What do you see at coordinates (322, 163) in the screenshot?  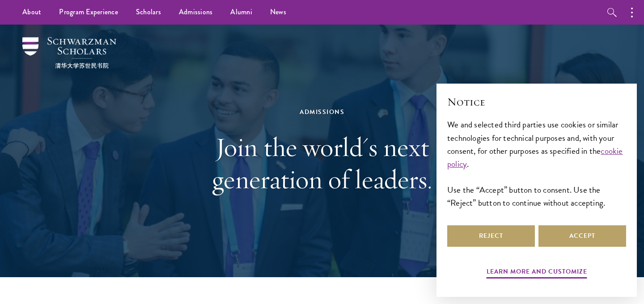 I see `h1: Join the world's next generation of leaders.` at bounding box center [322, 163].